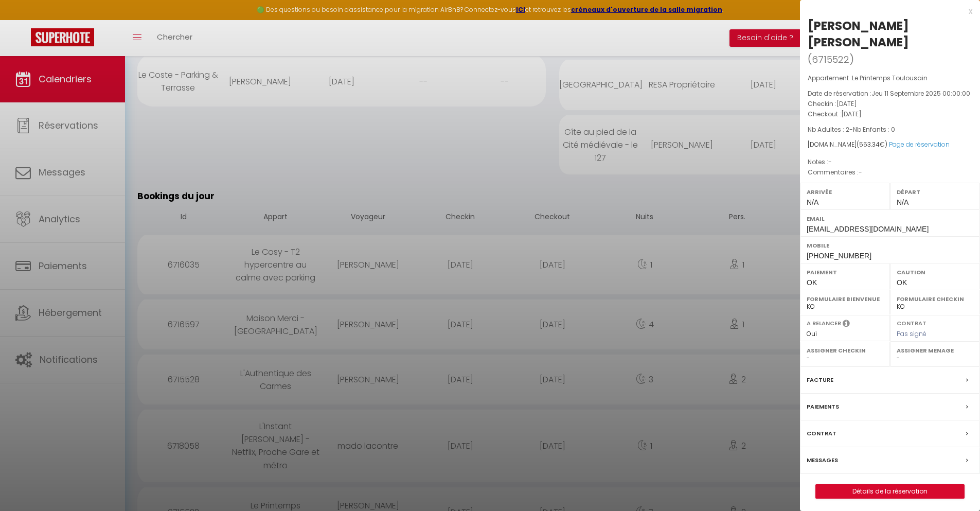 This screenshot has width=980, height=511. I want to click on label: Arrivée, so click(845, 192).